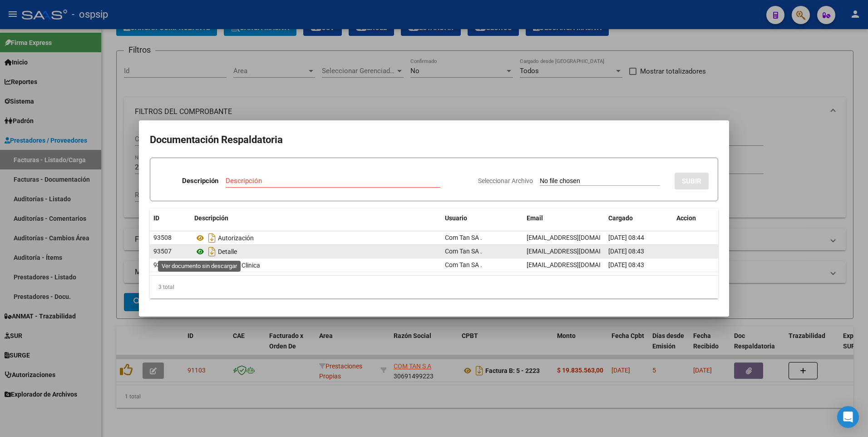 Image resolution: width=868 pixels, height=437 pixels. What do you see at coordinates (848, 416) in the screenshot?
I see `div: Open Intercom Messenger` at bounding box center [848, 416].